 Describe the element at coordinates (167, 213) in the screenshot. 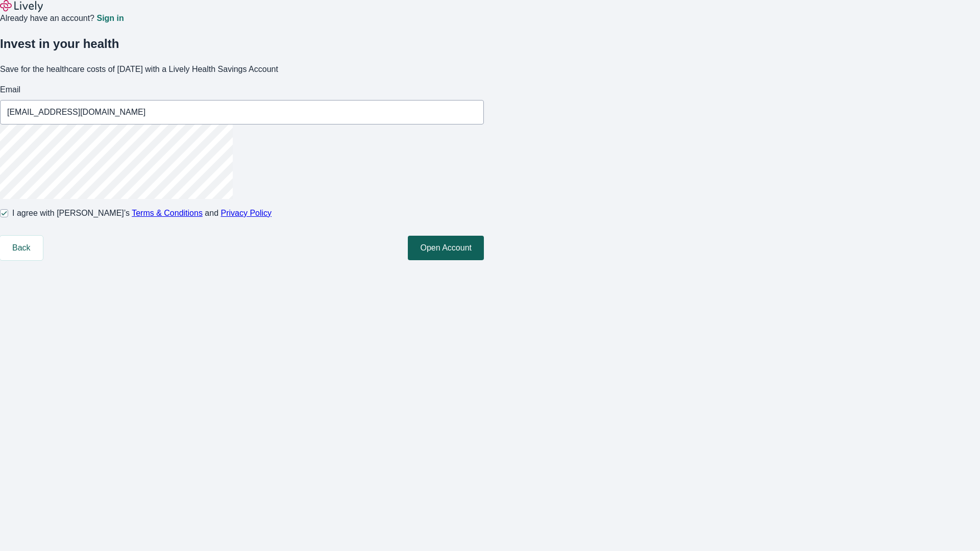

I see `a: Terms & Conditions` at that location.